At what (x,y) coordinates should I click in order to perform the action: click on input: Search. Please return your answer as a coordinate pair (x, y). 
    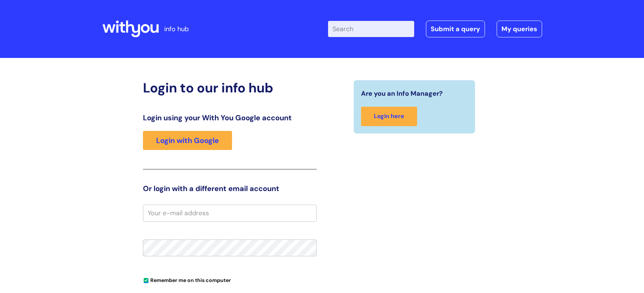
    Looking at the image, I should click on (371, 29).